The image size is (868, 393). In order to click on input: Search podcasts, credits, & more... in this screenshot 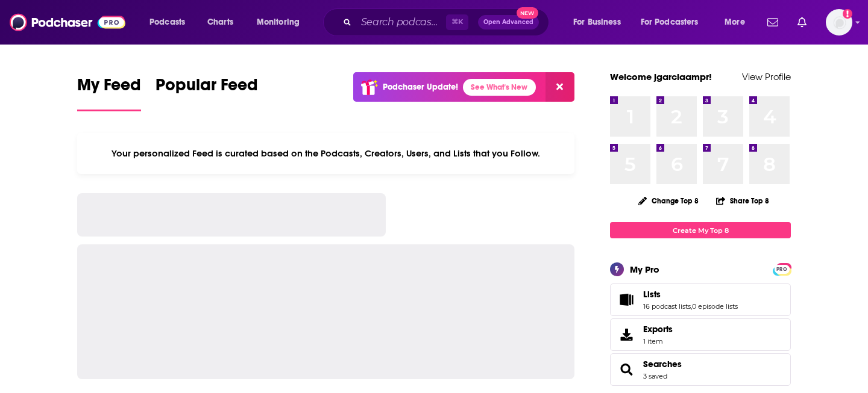, I will do `click(401, 22)`.